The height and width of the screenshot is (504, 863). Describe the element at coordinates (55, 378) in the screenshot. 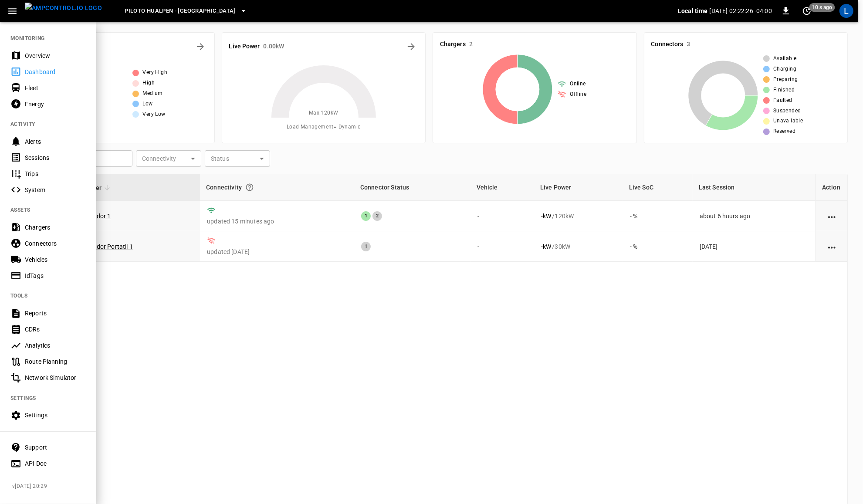

I see `div: Network Simulator` at that location.